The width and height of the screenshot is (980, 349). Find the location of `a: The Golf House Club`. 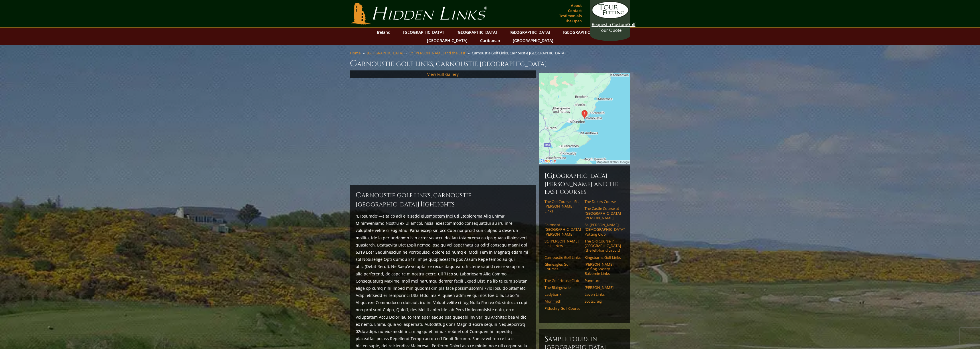

a: The Golf House Club is located at coordinates (563, 281).